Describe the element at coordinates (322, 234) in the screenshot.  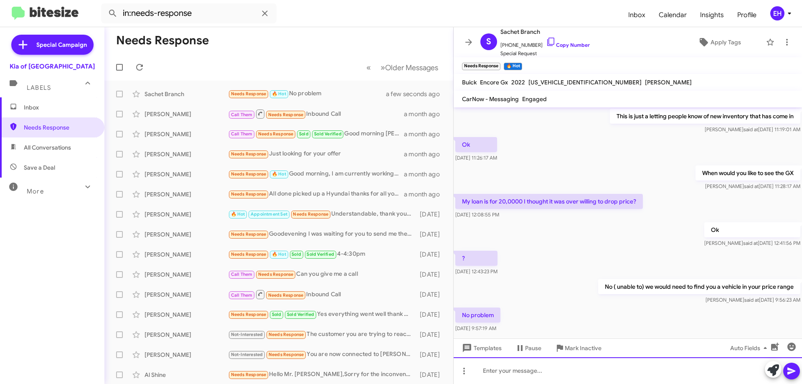
I see `div: Goodevening I was waiting for you to send me the info on the Q7 that you wanted me to see` at that location.